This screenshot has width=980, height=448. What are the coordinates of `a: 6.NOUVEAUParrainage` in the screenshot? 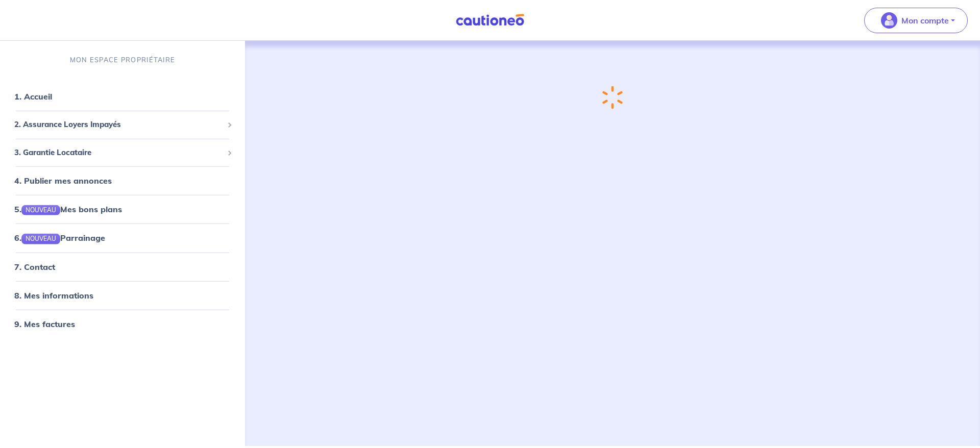 It's located at (60, 237).